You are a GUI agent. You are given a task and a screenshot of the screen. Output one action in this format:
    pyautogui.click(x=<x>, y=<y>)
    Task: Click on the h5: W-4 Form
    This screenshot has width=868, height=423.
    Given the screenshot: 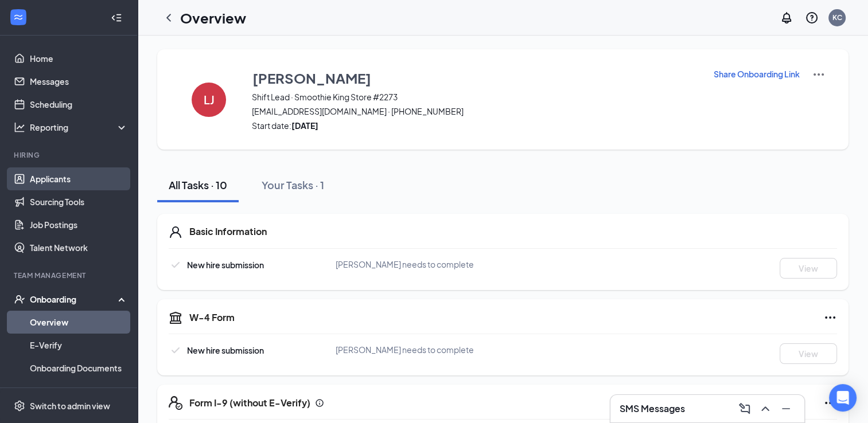 What is the action you would take?
    pyautogui.click(x=212, y=318)
    